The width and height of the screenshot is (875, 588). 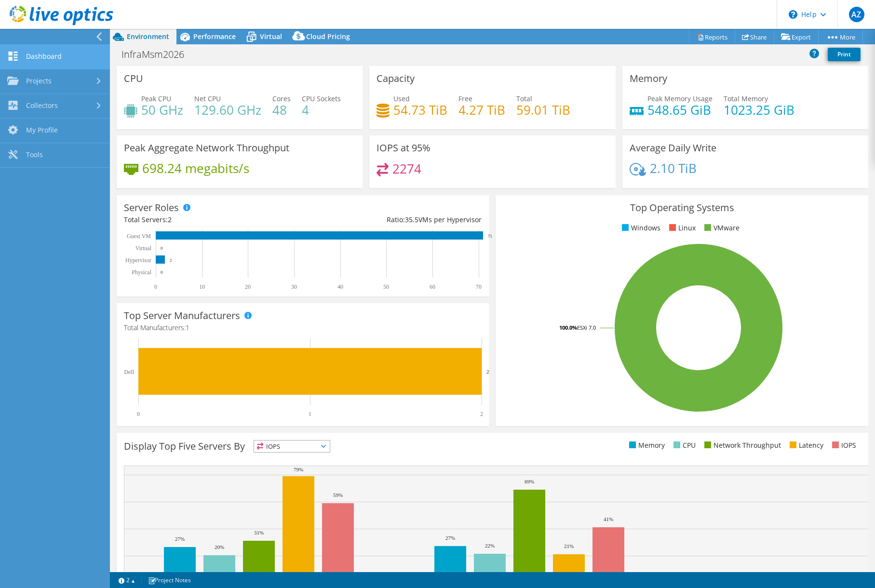 I want to click on text: 10, so click(x=202, y=287).